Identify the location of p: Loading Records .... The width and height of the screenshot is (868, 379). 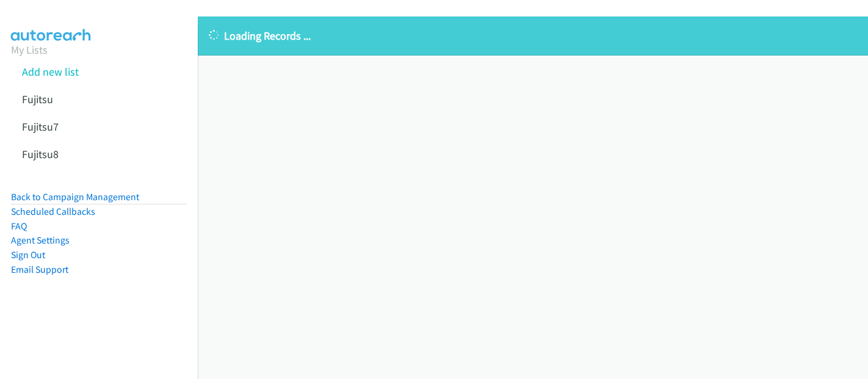
(533, 35).